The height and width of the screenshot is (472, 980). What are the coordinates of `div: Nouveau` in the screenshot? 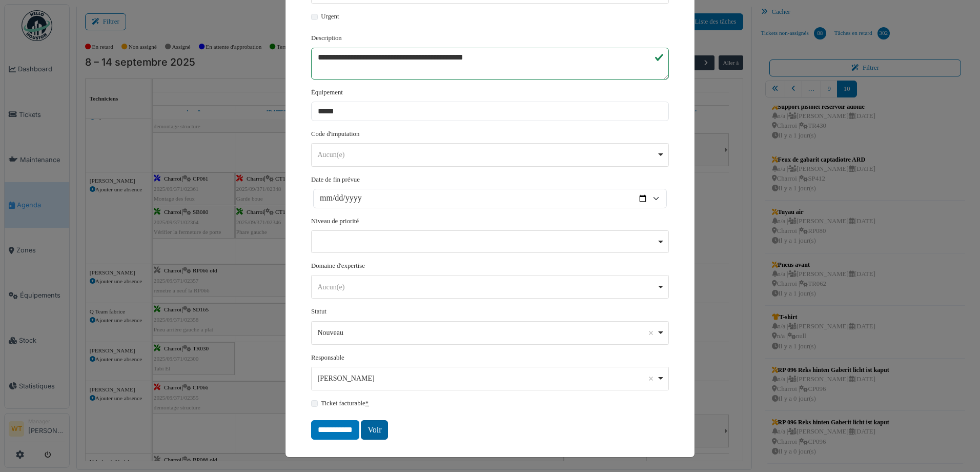 It's located at (487, 333).